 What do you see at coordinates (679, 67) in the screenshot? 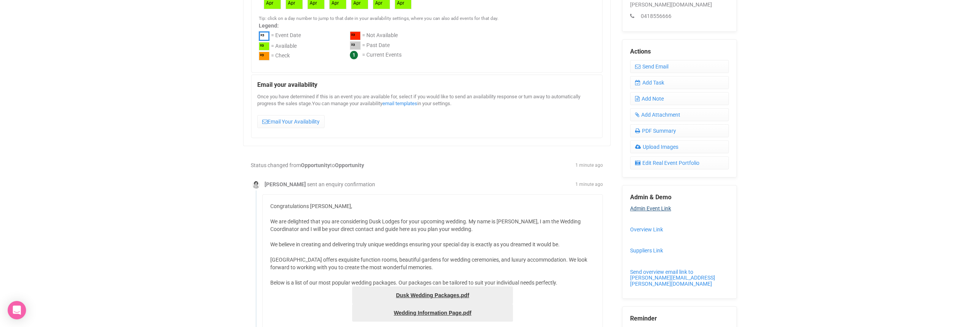
I see `a: Send Email` at bounding box center [679, 67].